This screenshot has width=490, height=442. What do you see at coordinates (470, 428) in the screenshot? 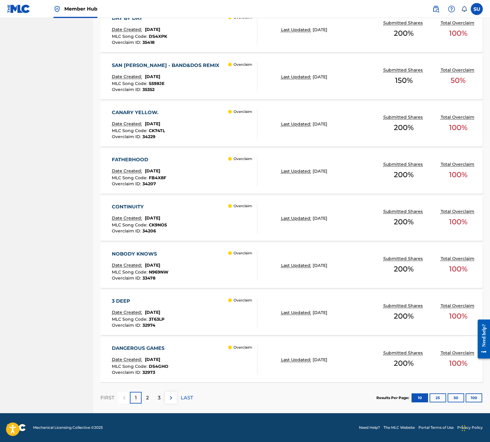
I see `a: Privacy Policy` at bounding box center [470, 428].